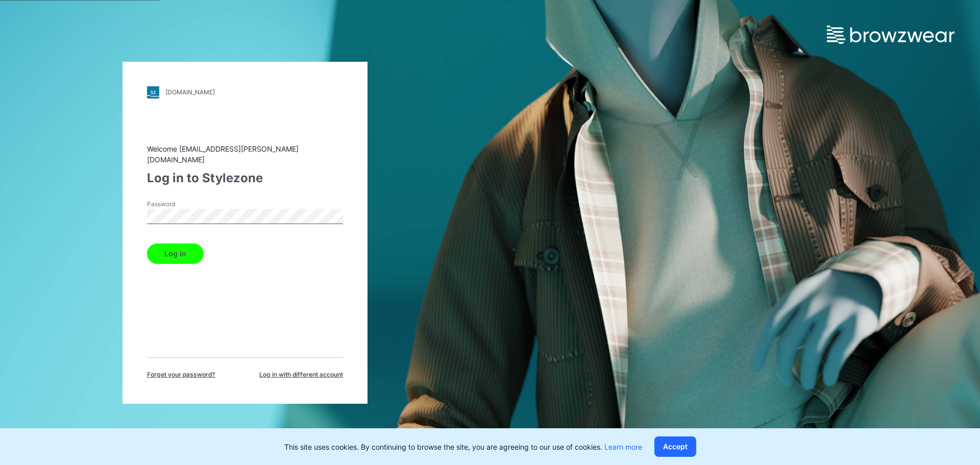 The height and width of the screenshot is (465, 980). I want to click on label: Password, so click(182, 204).